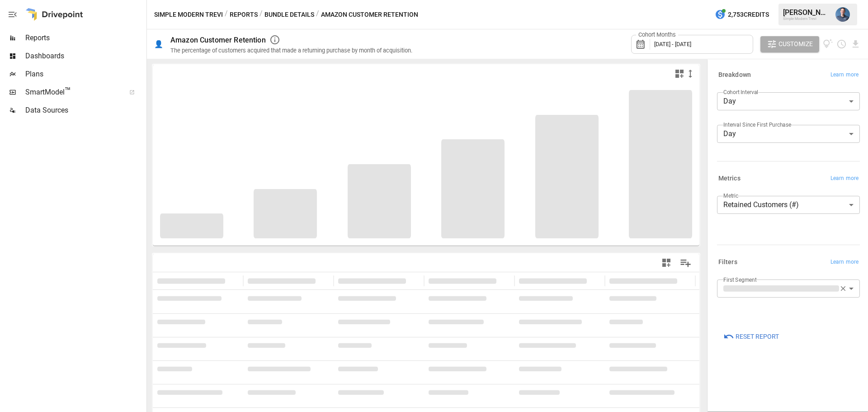 The image size is (868, 412). Describe the element at coordinates (85, 38) in the screenshot. I see `span: Reports` at that location.